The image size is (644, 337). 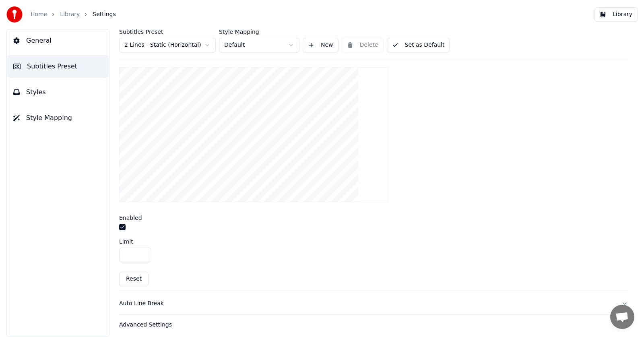 What do you see at coordinates (418, 45) in the screenshot?
I see `button: Set as Default` at bounding box center [418, 45].